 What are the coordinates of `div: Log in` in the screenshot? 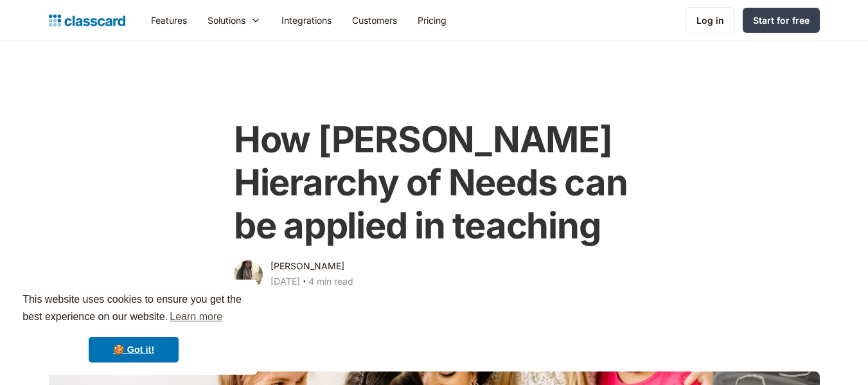 It's located at (710, 20).